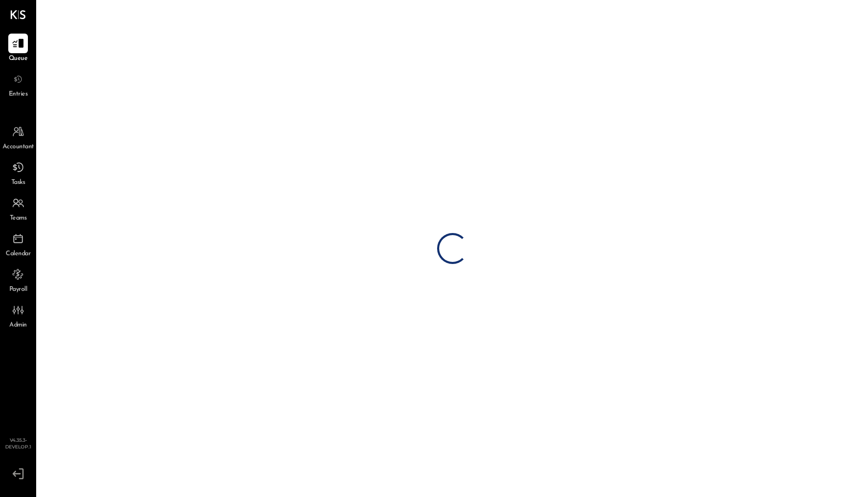 The image size is (868, 497). I want to click on a: Payroll, so click(18, 279).